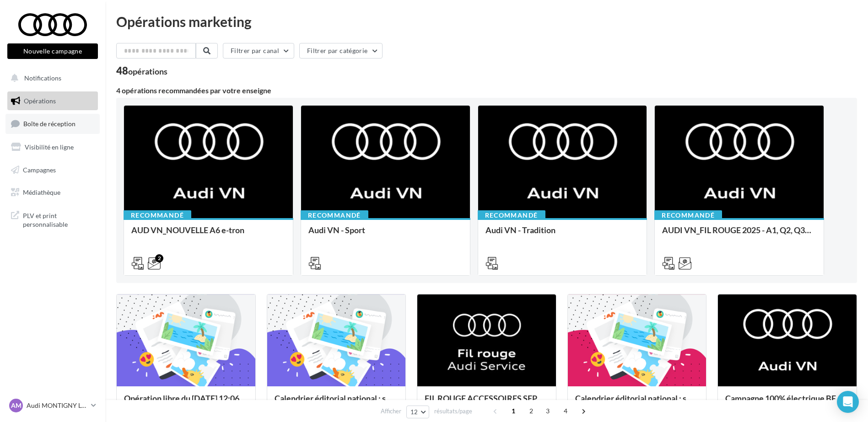  What do you see at coordinates (739, 234) in the screenshot?
I see `div: AUDI VN_FIL ROUGE 2025 - A1, Q2, Q3, Q5 et Q4 e-tron` at bounding box center [739, 234].